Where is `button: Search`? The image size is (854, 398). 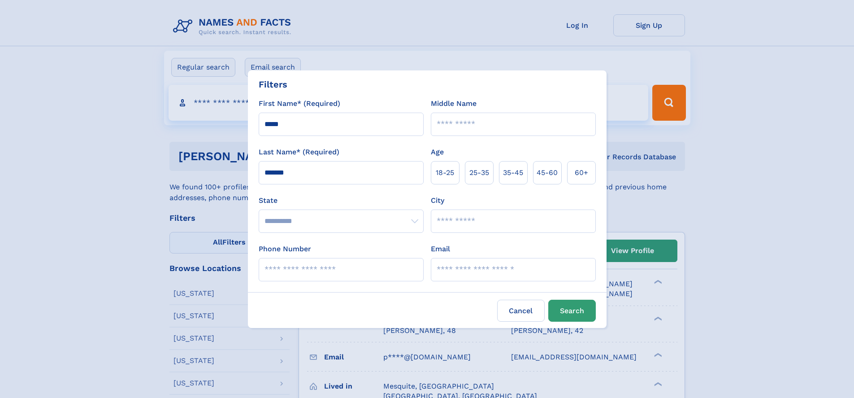
button: Search is located at coordinates (572, 310).